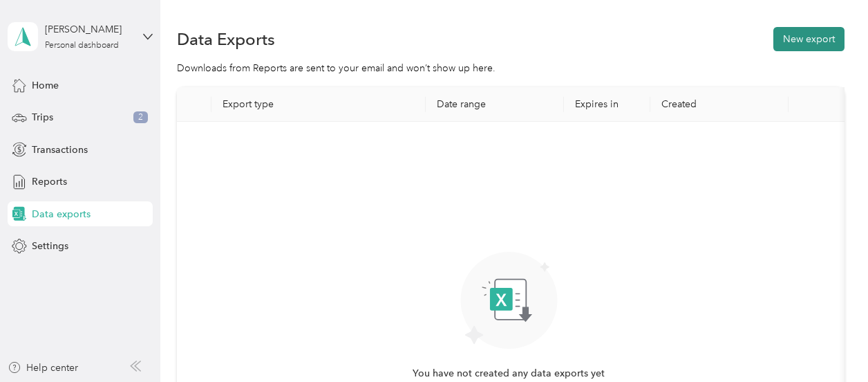  I want to click on button: Help center, so click(43, 367).